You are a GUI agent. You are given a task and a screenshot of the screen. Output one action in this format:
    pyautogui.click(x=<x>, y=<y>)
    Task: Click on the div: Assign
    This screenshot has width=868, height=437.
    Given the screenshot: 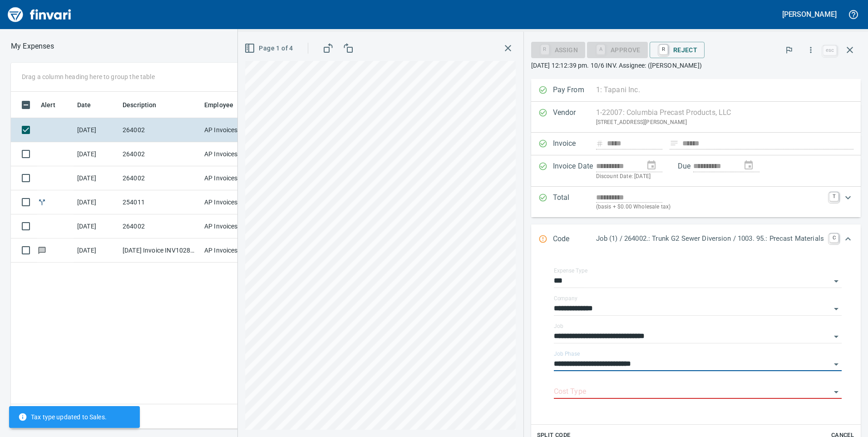 What is the action you would take?
    pyautogui.click(x=558, y=49)
    